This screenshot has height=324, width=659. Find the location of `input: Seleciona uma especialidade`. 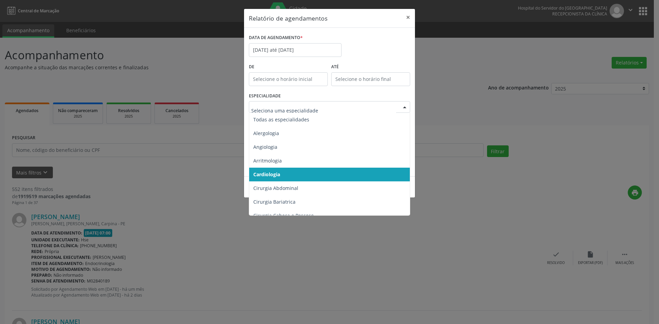

input: Seleciona uma especialidade is located at coordinates (324, 111).